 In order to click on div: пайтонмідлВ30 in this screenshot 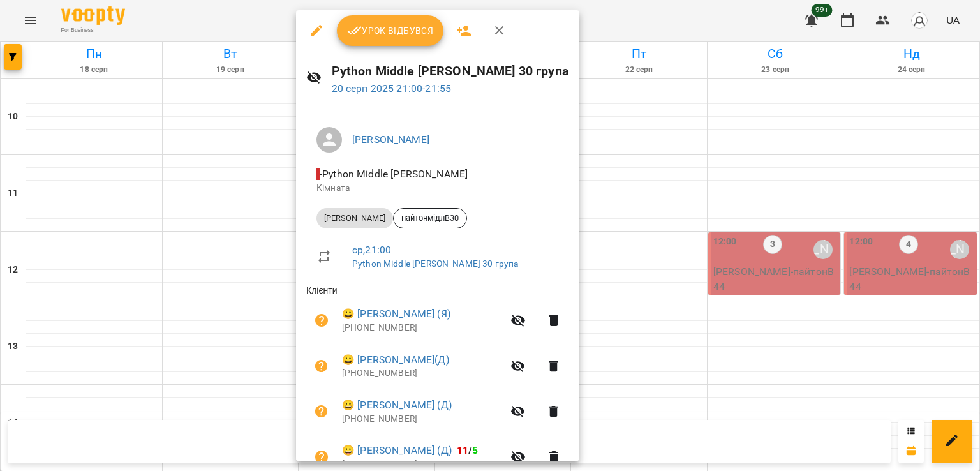, I will do `click(430, 218)`.